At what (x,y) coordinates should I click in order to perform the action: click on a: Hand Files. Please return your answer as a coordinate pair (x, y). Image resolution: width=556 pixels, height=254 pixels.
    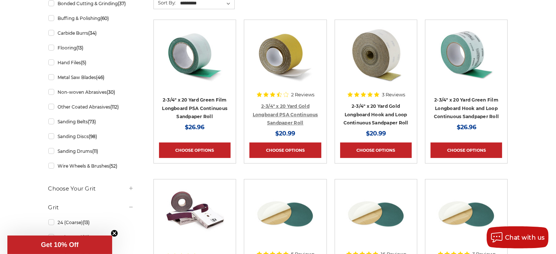
    Looking at the image, I should click on (91, 62).